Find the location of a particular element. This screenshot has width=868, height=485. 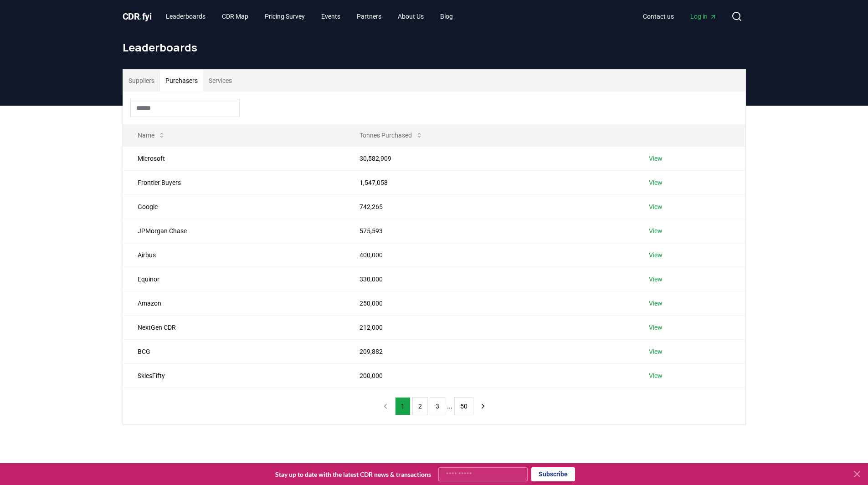

button: Tonnes Purchased is located at coordinates (391, 135).